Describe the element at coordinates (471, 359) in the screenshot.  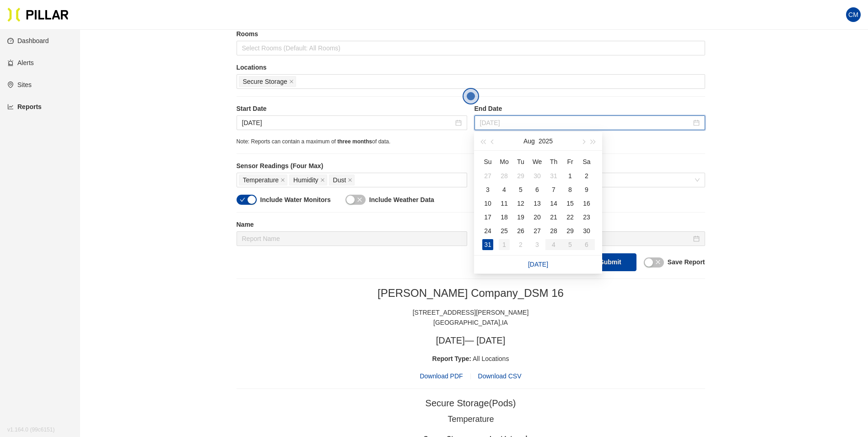
I see `div: All Locations` at that location.